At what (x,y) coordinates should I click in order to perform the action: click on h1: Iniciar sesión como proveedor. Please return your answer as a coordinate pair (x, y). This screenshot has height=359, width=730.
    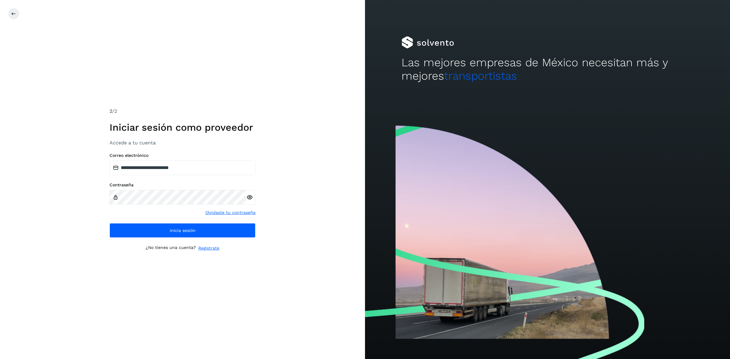
    Looking at the image, I should click on (183, 127).